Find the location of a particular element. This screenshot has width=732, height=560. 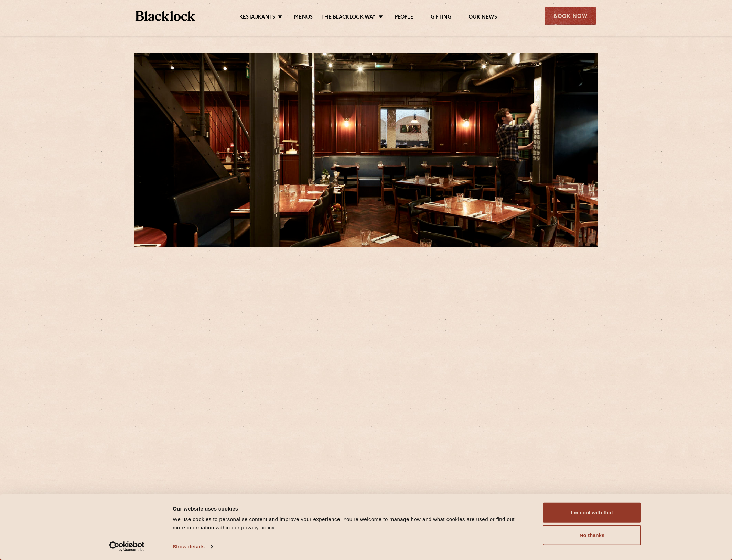

div: We use cookies to personalise content and improve your experience. You're welcome to manage how a... is located at coordinates (349, 523).